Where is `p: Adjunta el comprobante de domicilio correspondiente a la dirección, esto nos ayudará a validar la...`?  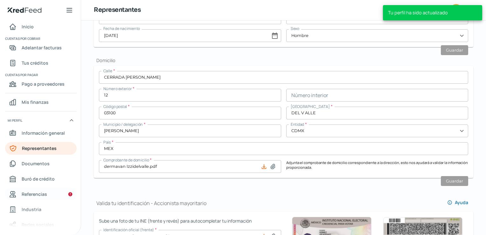
p: Adjunta el comprobante de domicilio correspondiente a la dirección, esto nos ayudará a validar la... is located at coordinates (377, 166).